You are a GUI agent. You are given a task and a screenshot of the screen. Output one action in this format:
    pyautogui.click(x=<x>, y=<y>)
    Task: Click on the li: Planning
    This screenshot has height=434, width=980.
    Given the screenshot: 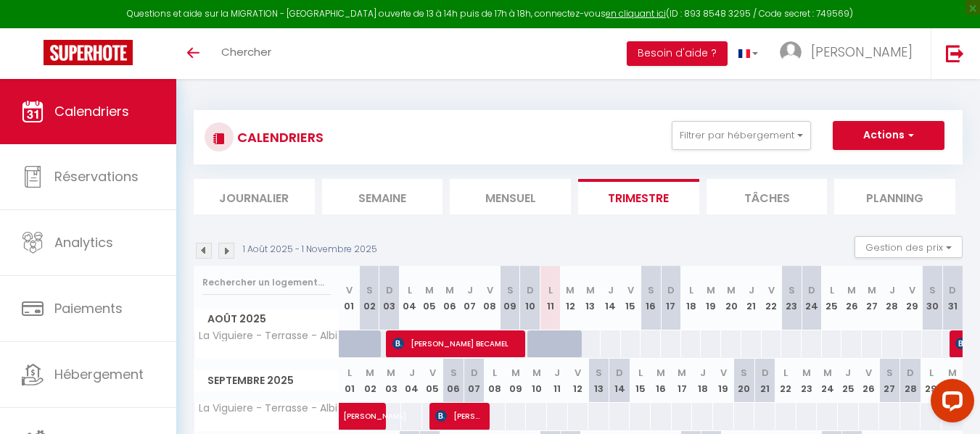 What is the action you would take?
    pyautogui.click(x=894, y=197)
    